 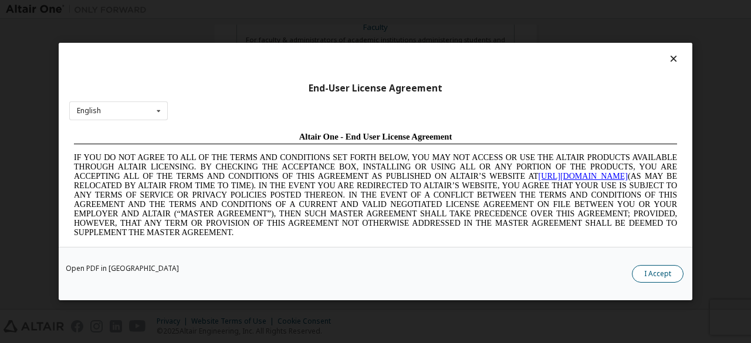 I want to click on span: Lore Ipsumd Sit Ame Cons Adipisc Elitseddo (“Eiusmodte”) in utlabor Etdolo Magnaaliqua Eni. (“Adm..., so click(x=306, y=161).